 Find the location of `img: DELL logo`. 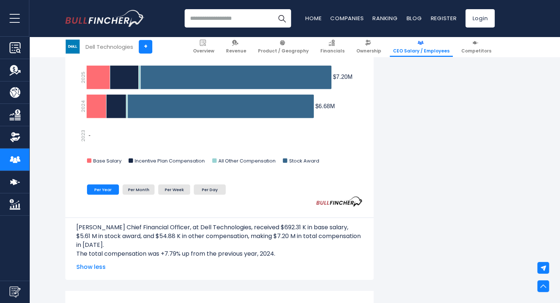

img: DELL logo is located at coordinates (73, 47).